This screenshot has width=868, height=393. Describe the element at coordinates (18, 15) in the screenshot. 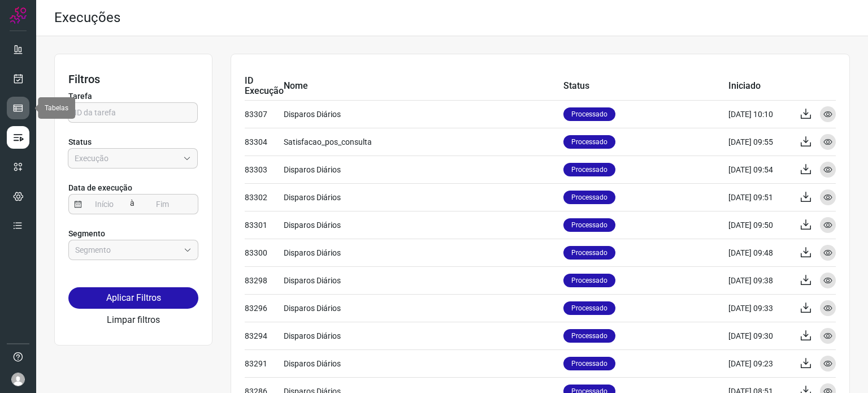

I see `img: Logo` at that location.